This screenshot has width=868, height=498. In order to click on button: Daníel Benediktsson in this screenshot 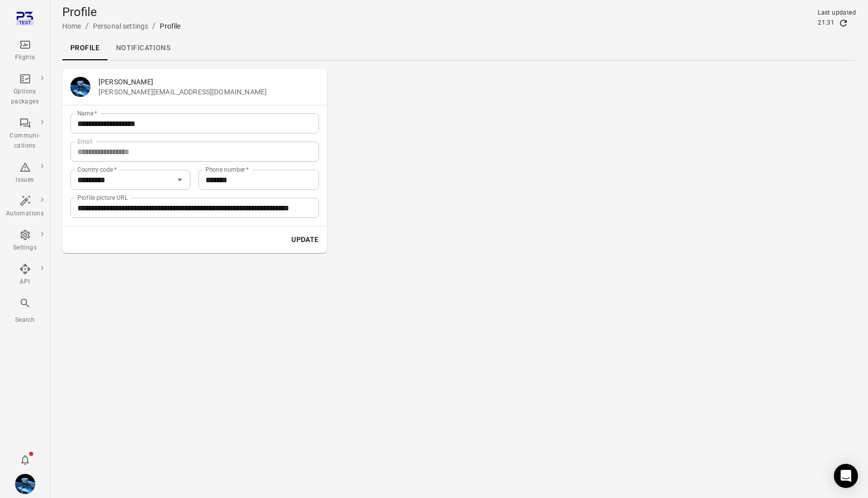, I will do `click(25, 484)`.